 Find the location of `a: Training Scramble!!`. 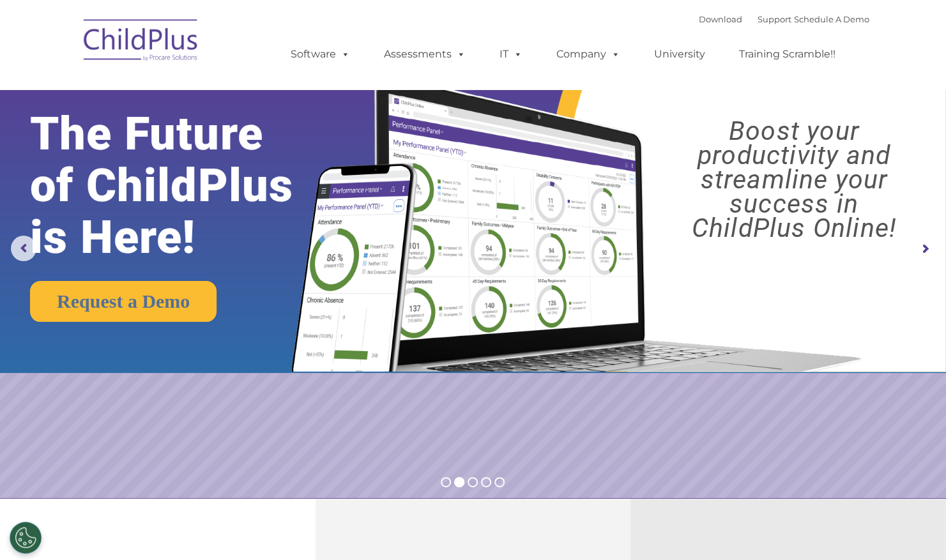

a: Training Scramble!! is located at coordinates (787, 55).